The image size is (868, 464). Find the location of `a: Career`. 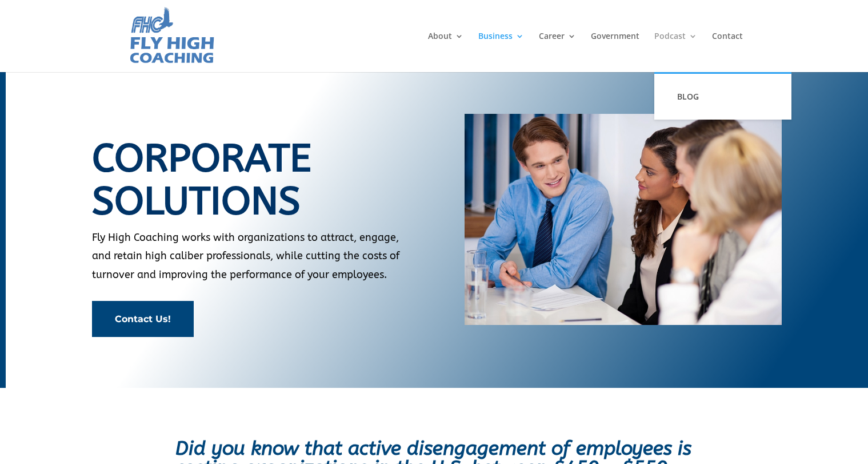

a: Career is located at coordinates (557, 52).